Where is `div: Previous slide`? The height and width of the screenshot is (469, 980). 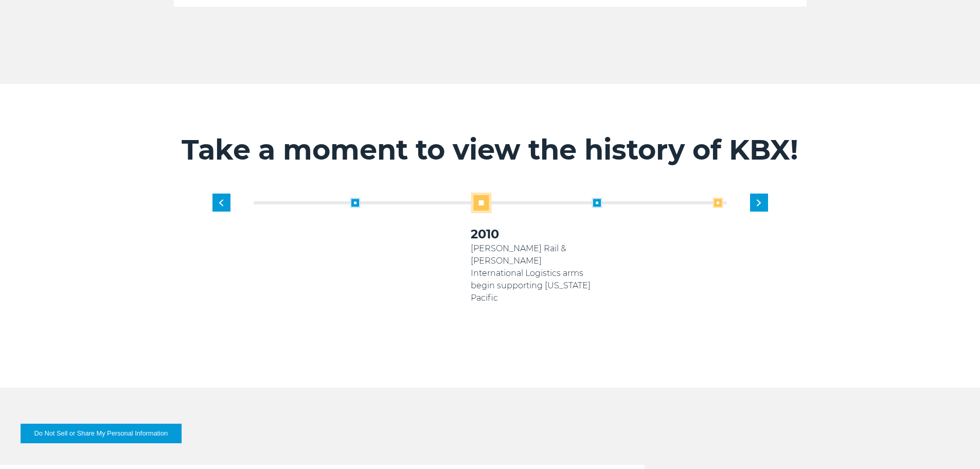 div: Previous slide is located at coordinates (221, 203).